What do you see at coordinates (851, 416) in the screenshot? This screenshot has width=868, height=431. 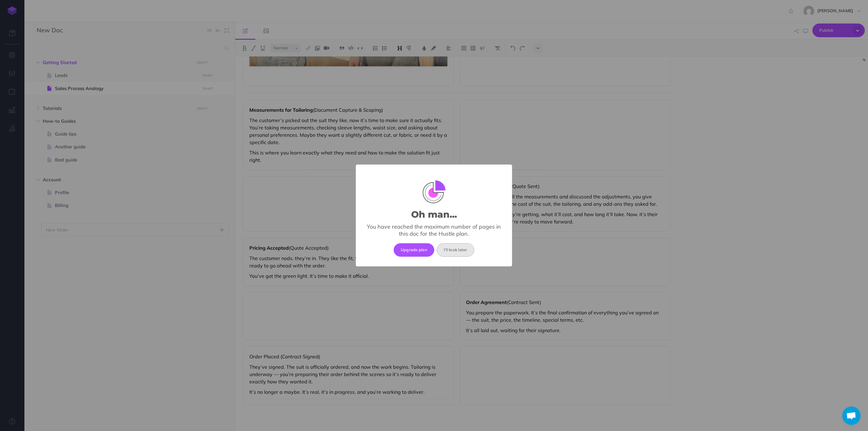 I see `a: Open chat` at bounding box center [851, 416].